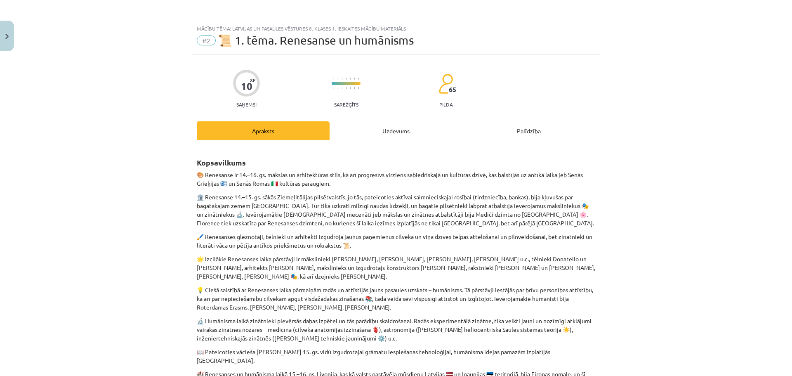 The width and height of the screenshot is (792, 376). I want to click on strong: Kopsavilkums, so click(221, 162).